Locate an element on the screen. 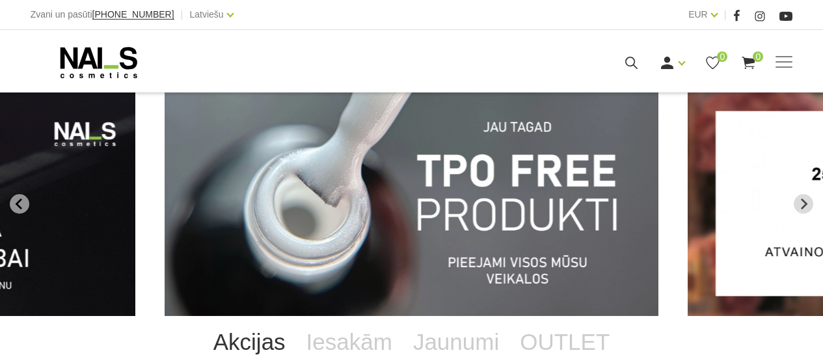 This screenshot has width=823, height=359. a: EUR is located at coordinates (698, 14).